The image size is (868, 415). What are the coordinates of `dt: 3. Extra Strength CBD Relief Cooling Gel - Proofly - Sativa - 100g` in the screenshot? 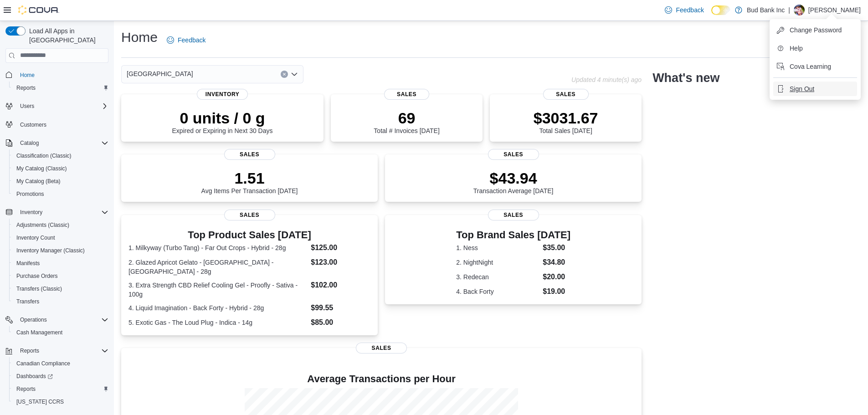 It's located at (218, 290).